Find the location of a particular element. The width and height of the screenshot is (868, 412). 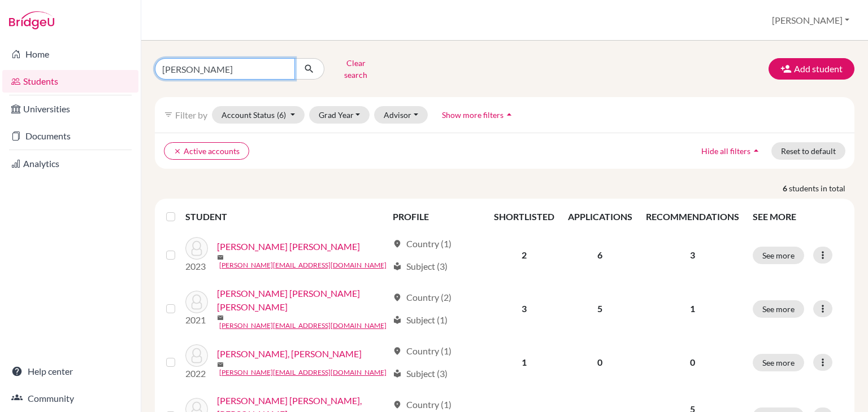

button: clearActive accounts is located at coordinates (206, 151).